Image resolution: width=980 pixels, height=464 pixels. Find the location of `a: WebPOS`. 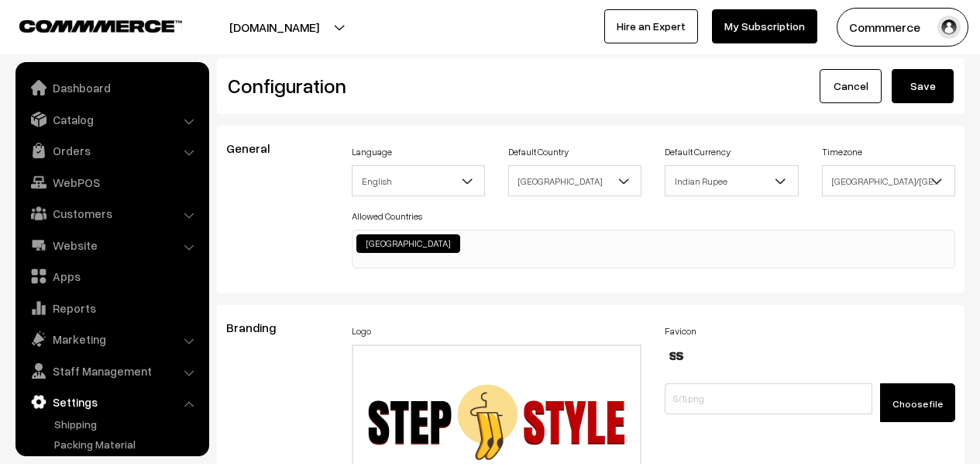

a: WebPOS is located at coordinates (111, 182).